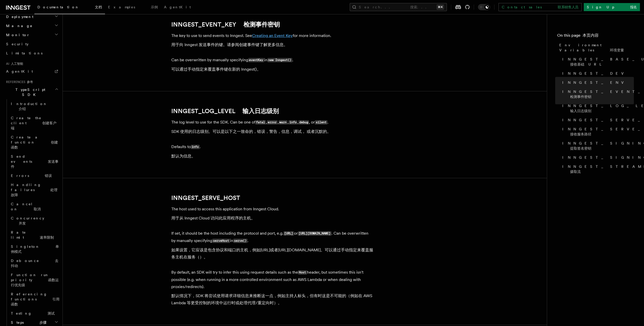 The width and height of the screenshot is (644, 326). Describe the element at coordinates (272, 299) in the screenshot. I see `font: 默认情况下，SDK 将尝试使用请求详细信息来推断这一点，例如 标头，但有时这是不可能的（例如在 AWS Lambda 等更受控制的环境中运行时或处理代理/重定向时）。` at that location.